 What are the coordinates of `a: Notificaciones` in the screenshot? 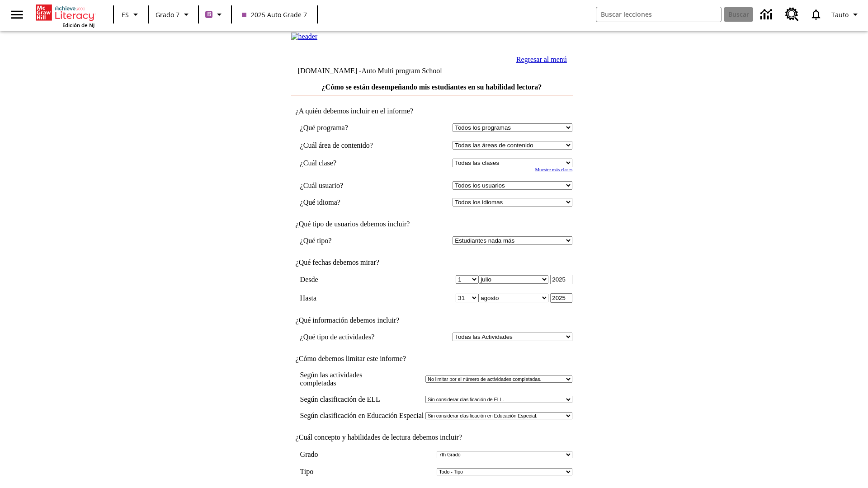 It's located at (816, 14).